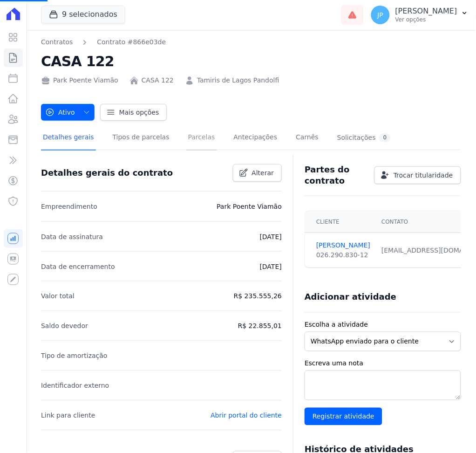  I want to click on button: Ativo, so click(68, 113).